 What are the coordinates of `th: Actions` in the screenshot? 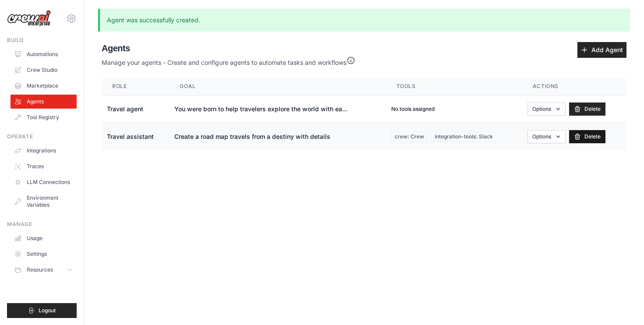 It's located at (574, 86).